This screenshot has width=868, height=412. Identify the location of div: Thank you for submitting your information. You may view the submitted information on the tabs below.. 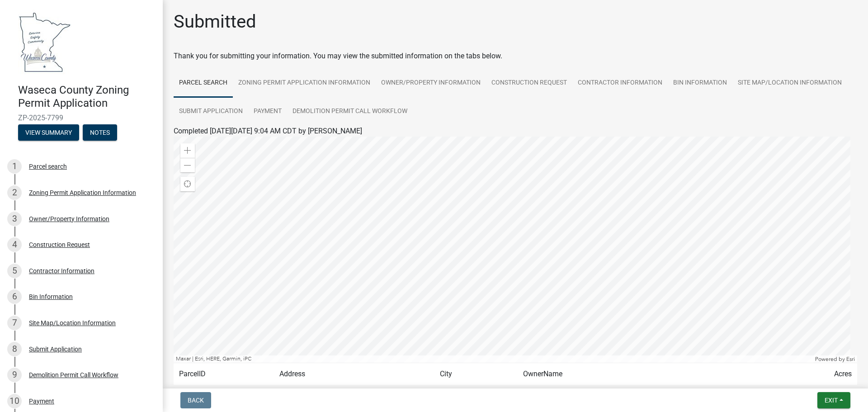
(516, 56).